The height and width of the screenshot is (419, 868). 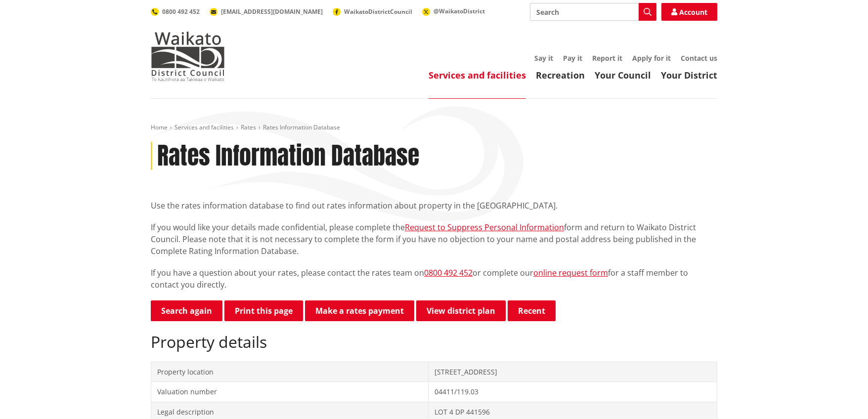 I want to click on button: Print this page, so click(x=264, y=311).